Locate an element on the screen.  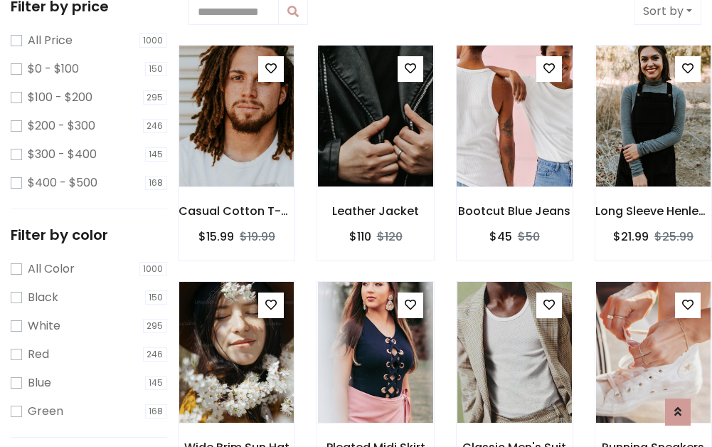
del: $120 is located at coordinates (390, 236).